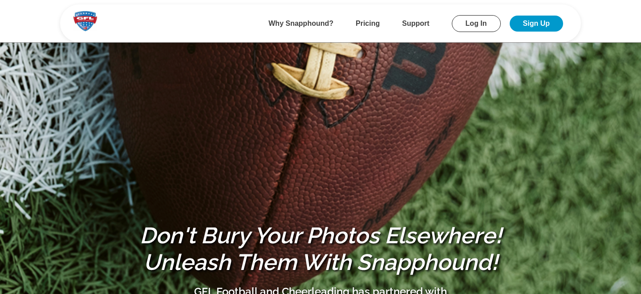 The height and width of the screenshot is (294, 641). Describe the element at coordinates (368, 23) in the screenshot. I see `b: Pricing` at that location.